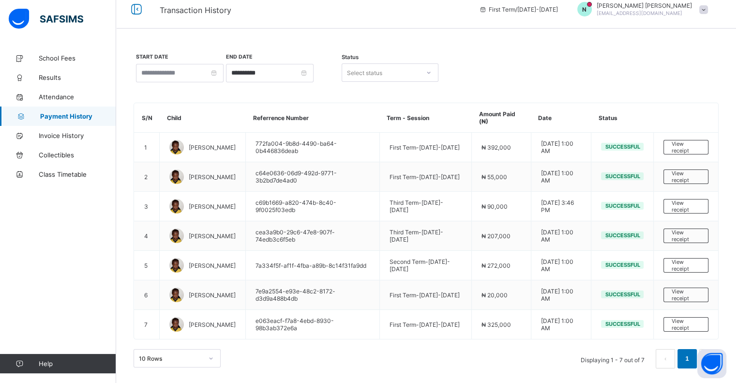 The width and height of the screenshot is (736, 383). I want to click on td: 6, so click(147, 295).